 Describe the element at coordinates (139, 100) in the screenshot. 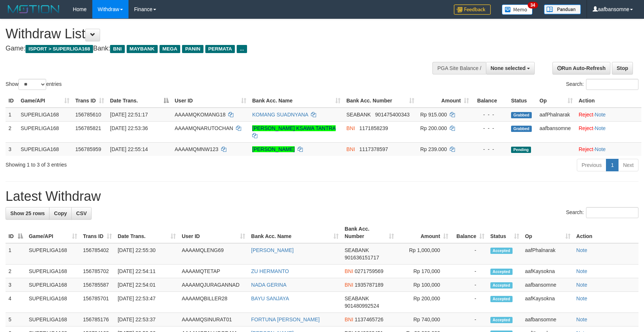

I see `th: Date Trans.: activate to sort column descending` at that location.